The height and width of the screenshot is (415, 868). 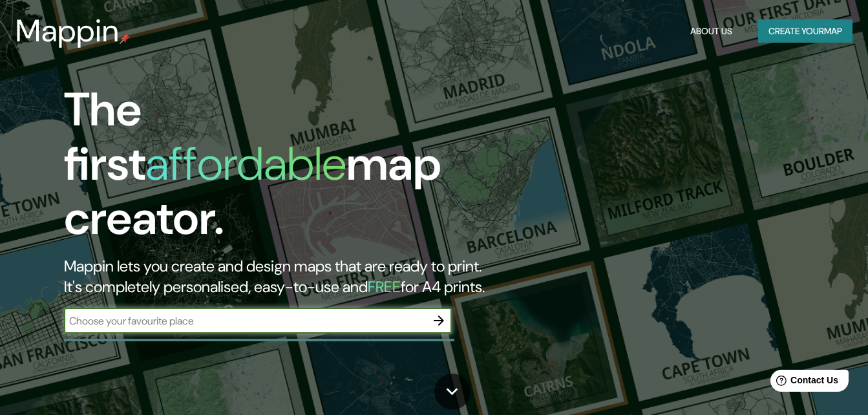 What do you see at coordinates (282, 276) in the screenshot?
I see `h2: Mappin lets you create and design maps that are ready to print. It's completely personalised, eas...` at bounding box center [282, 276].